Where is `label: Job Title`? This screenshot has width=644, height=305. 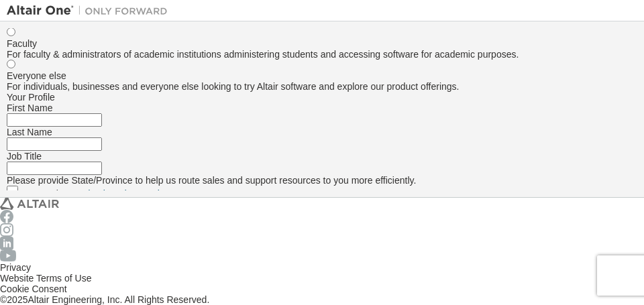
label: Job Title is located at coordinates (24, 156).